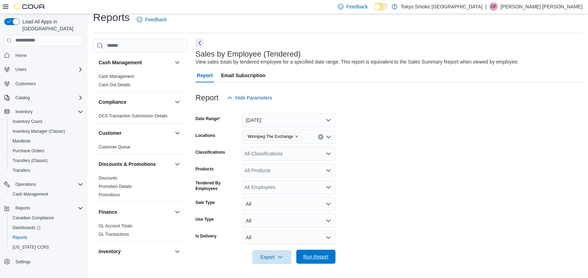  I want to click on button: Home, so click(44, 55).